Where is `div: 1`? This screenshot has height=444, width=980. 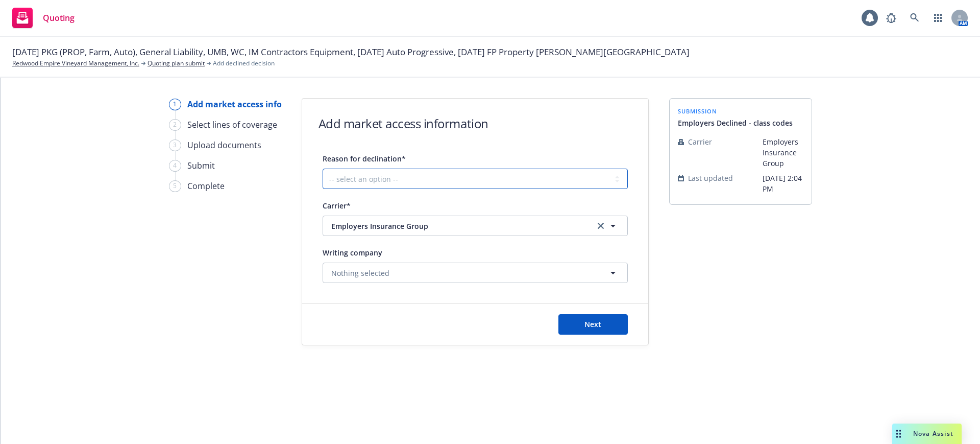 div: 1 is located at coordinates (175, 104).